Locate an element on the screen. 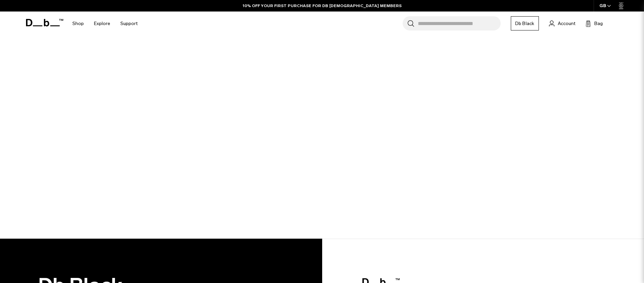 The width and height of the screenshot is (644, 283). span: Account is located at coordinates (567, 24).